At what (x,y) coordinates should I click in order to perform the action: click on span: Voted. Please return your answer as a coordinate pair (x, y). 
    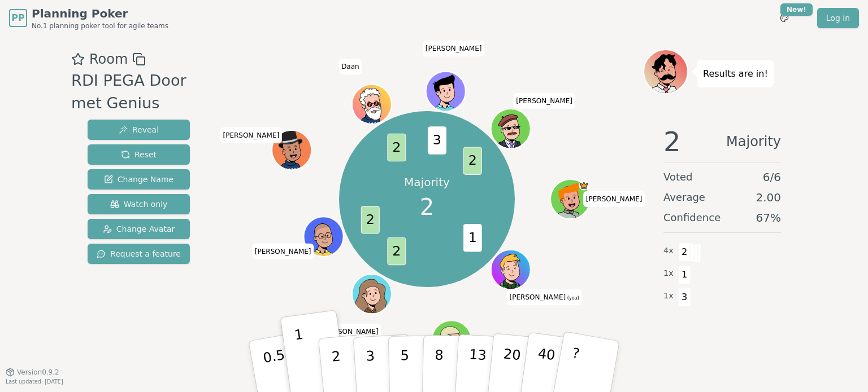
    Looking at the image, I should click on (678, 177).